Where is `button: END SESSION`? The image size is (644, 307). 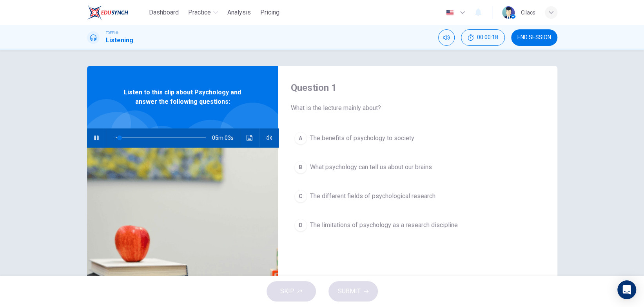 button: END SESSION is located at coordinates (535, 38).